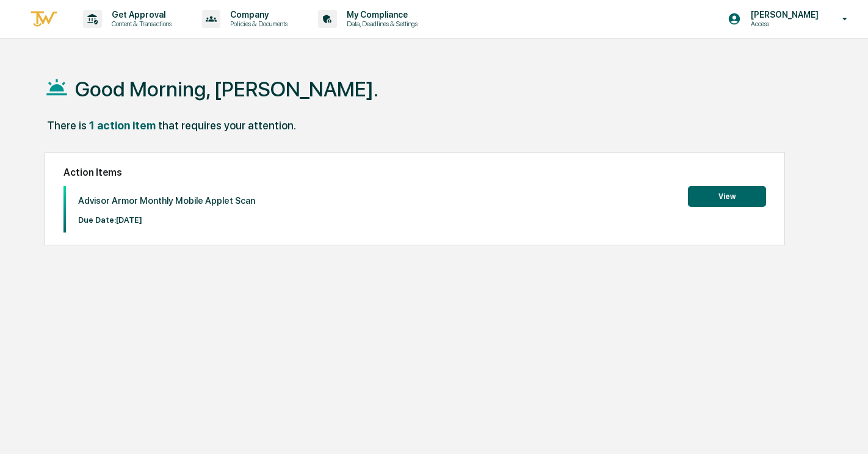  I want to click on p: My Compliance, so click(380, 15).